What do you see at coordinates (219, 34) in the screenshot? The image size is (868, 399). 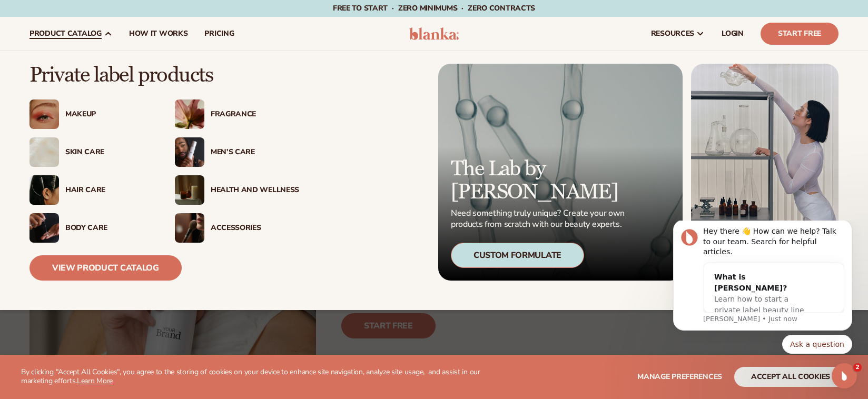 I see `a: pricing` at bounding box center [219, 34].